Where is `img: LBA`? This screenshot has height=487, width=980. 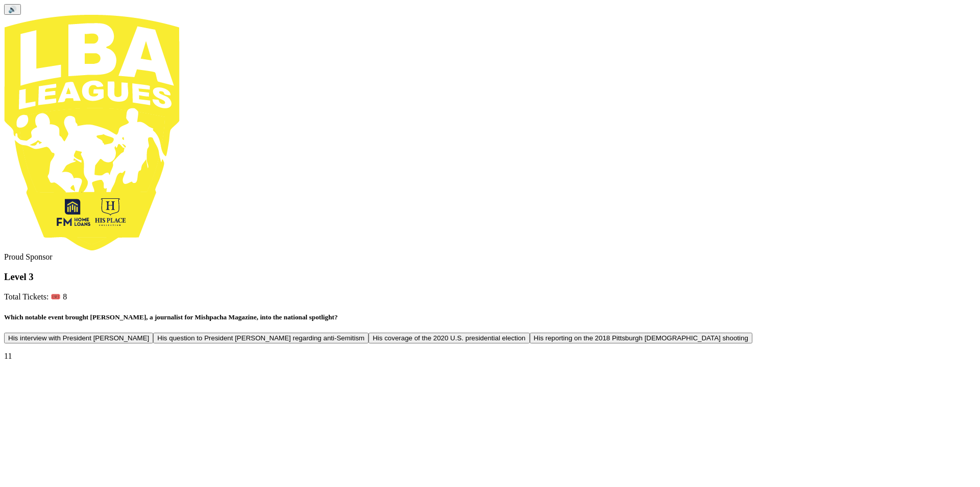
img: LBA is located at coordinates (92, 132).